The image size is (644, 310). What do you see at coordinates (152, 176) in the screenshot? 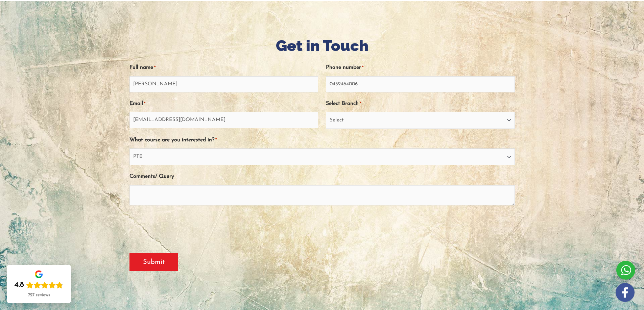
I see `label: Comments/ Query` at bounding box center [152, 176].